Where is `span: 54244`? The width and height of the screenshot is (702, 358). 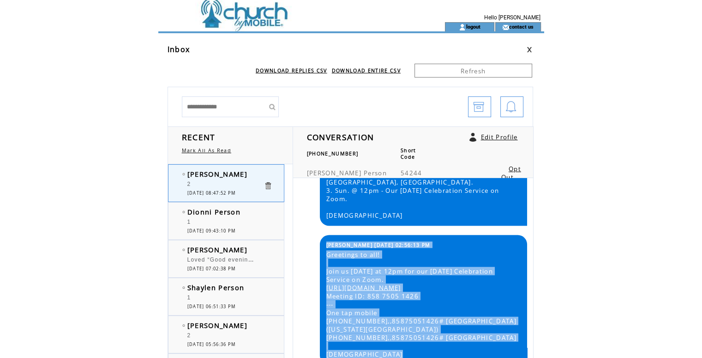
span: 54244 is located at coordinates (411, 173).